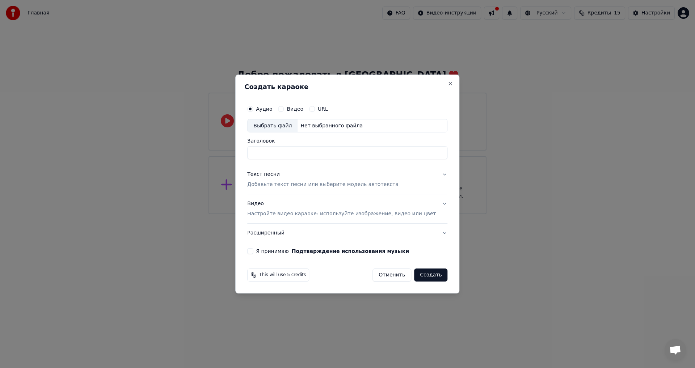 This screenshot has height=368, width=695. What do you see at coordinates (350, 251) in the screenshot?
I see `button: Я принимаю` at bounding box center [350, 251].